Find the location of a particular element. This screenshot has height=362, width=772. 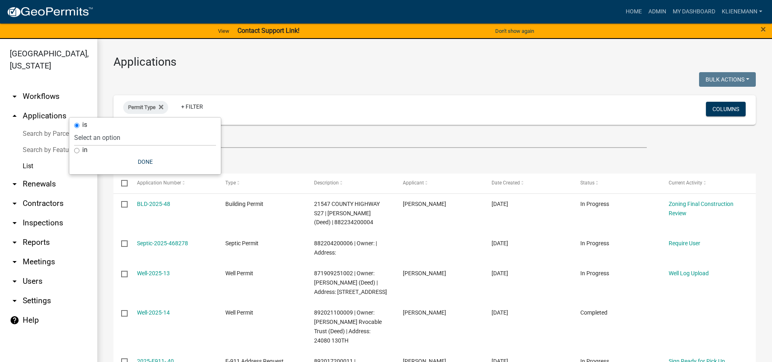

span: Applicant is located at coordinates (414, 183).